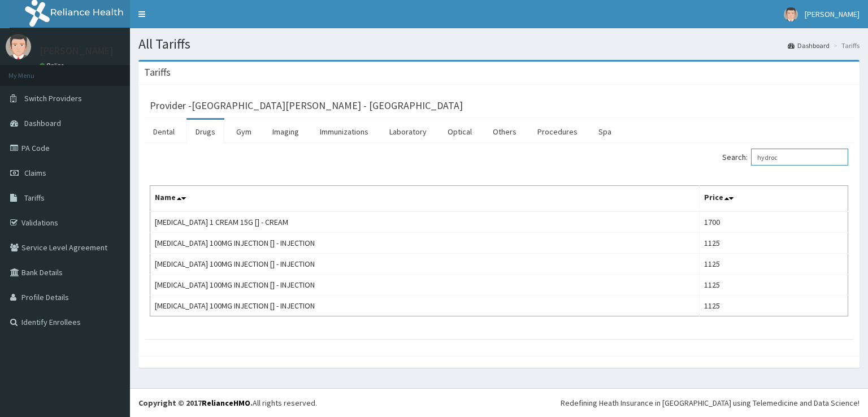  I want to click on li: Tariffs, so click(845, 45).